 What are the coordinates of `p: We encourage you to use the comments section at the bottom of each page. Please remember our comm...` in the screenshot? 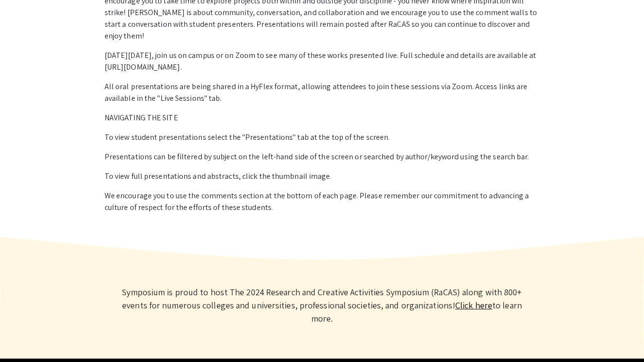 It's located at (322, 201).